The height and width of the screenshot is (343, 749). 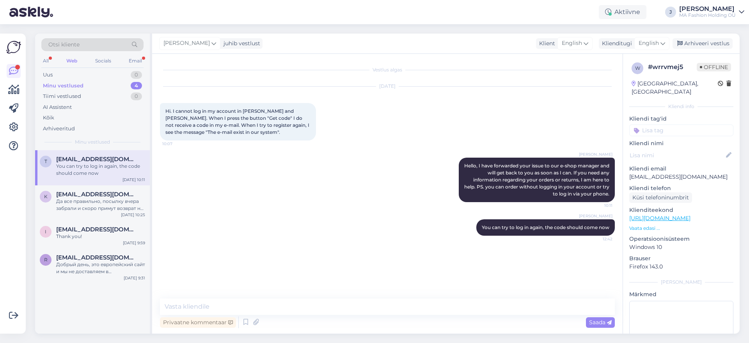 I want to click on span: Rerigt@gmail.com, so click(x=97, y=258).